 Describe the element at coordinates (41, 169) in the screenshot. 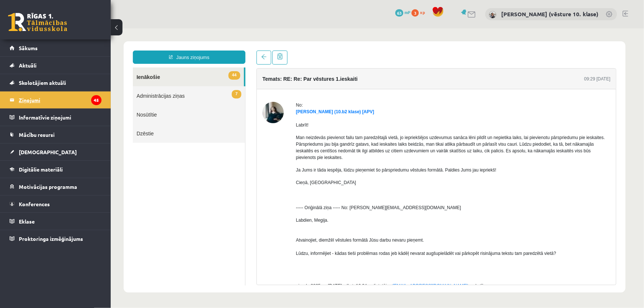

I see `span: Digitālie materiāli` at that location.